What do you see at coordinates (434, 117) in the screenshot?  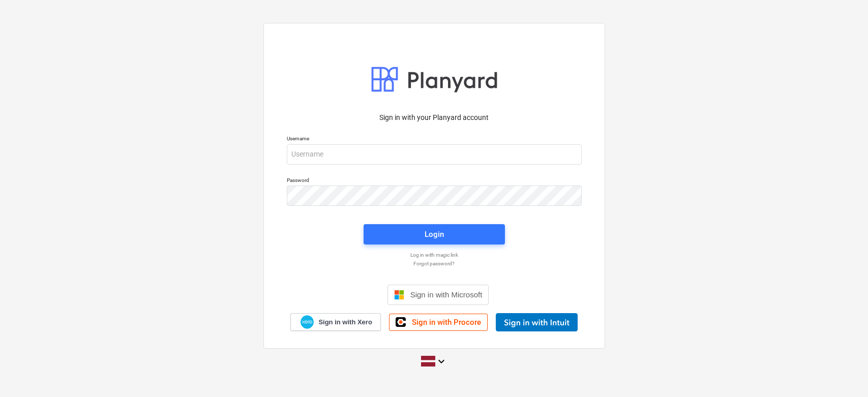 I see `p: Sign in with your Planyard account` at bounding box center [434, 117].